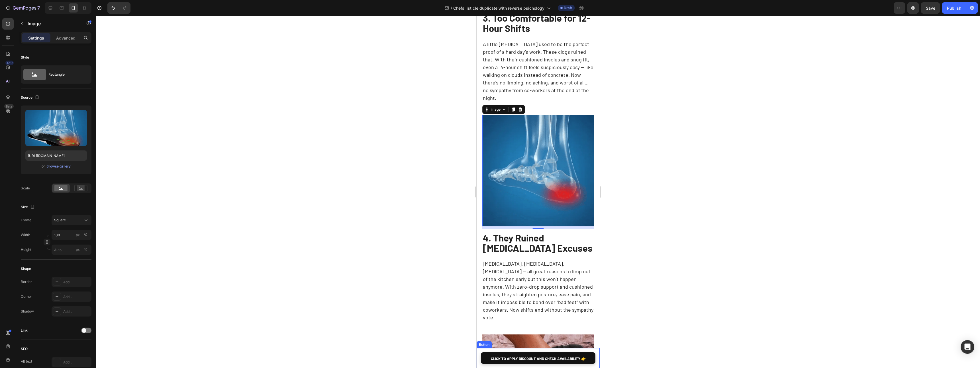 Image resolution: width=980 pixels, height=368 pixels. What do you see at coordinates (26, 220) in the screenshot?
I see `label: Frame` at bounding box center [26, 220].